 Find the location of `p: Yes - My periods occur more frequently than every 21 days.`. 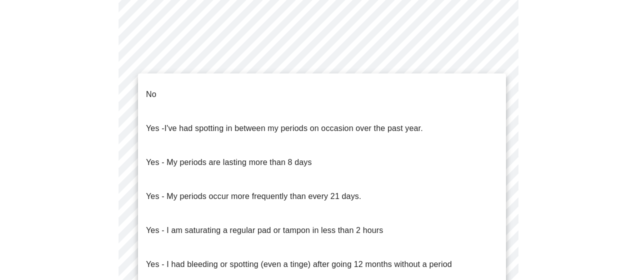

p: Yes - My periods occur more frequently than every 21 days. is located at coordinates (254, 197).